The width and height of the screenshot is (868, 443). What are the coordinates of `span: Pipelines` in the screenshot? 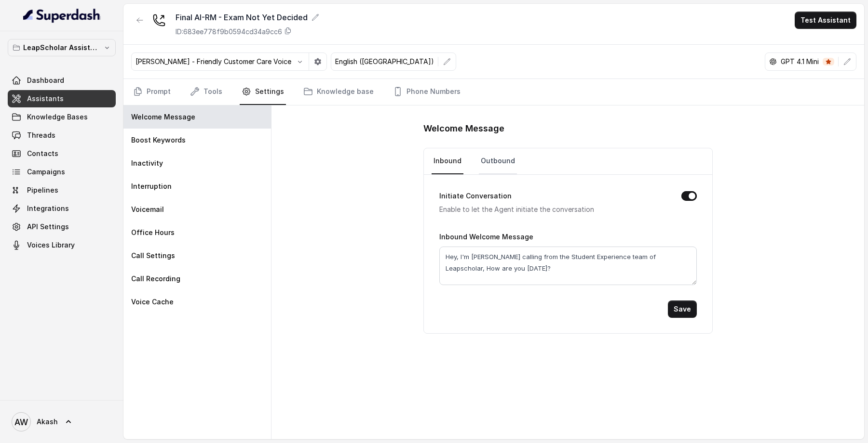 It's located at (43, 190).